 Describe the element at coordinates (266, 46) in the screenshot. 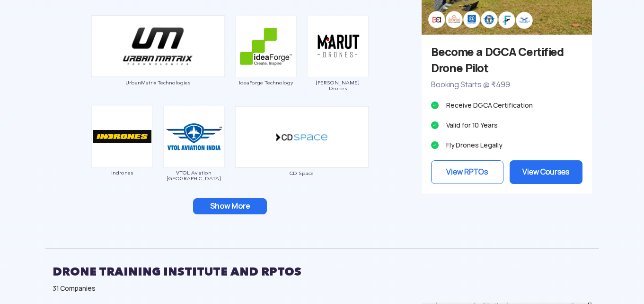

I see `img: ic_ideaforge.png` at that location.